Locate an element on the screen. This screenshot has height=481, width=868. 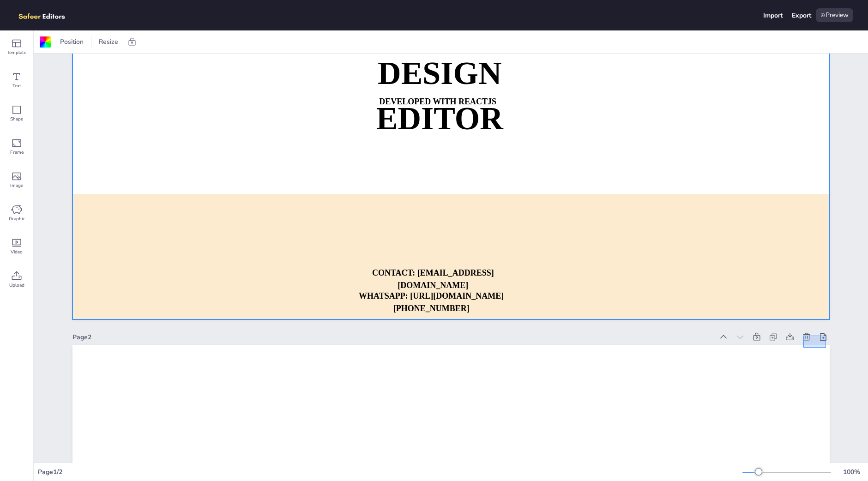
span: Resize is located at coordinates (108, 41).